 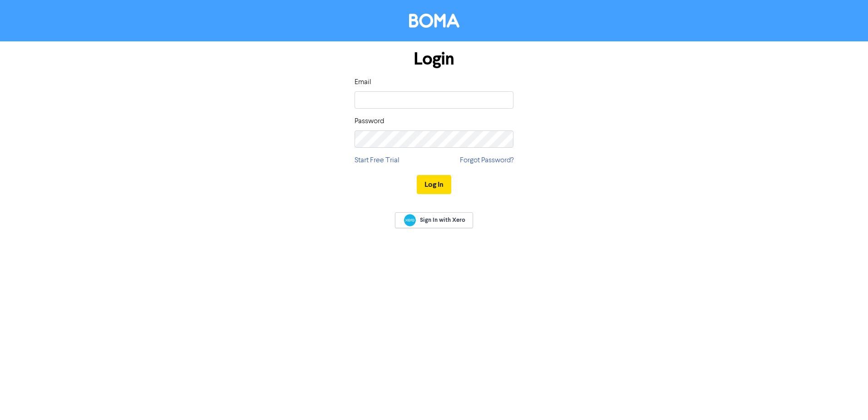 I want to click on label: Email, so click(x=363, y=82).